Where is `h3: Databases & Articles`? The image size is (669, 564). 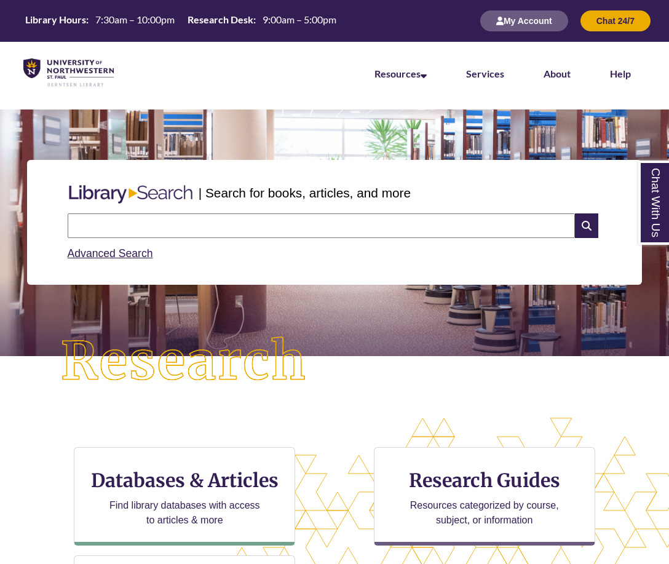 h3: Databases & Articles is located at coordinates (185, 480).